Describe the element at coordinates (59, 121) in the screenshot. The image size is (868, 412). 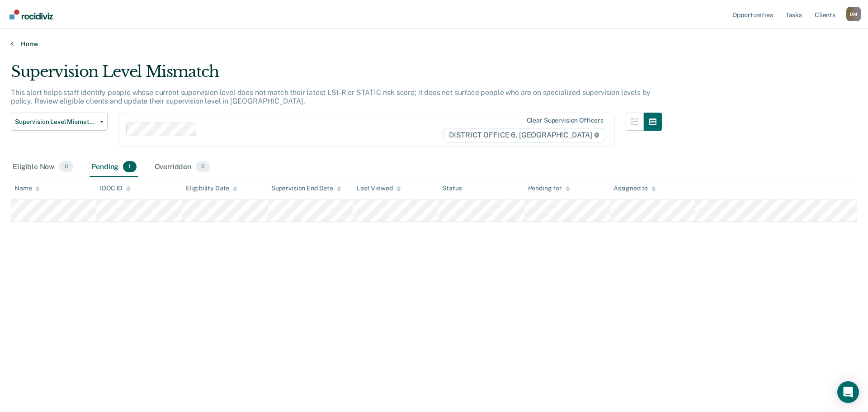
I see `button: Supervision Level Mismatch` at that location.